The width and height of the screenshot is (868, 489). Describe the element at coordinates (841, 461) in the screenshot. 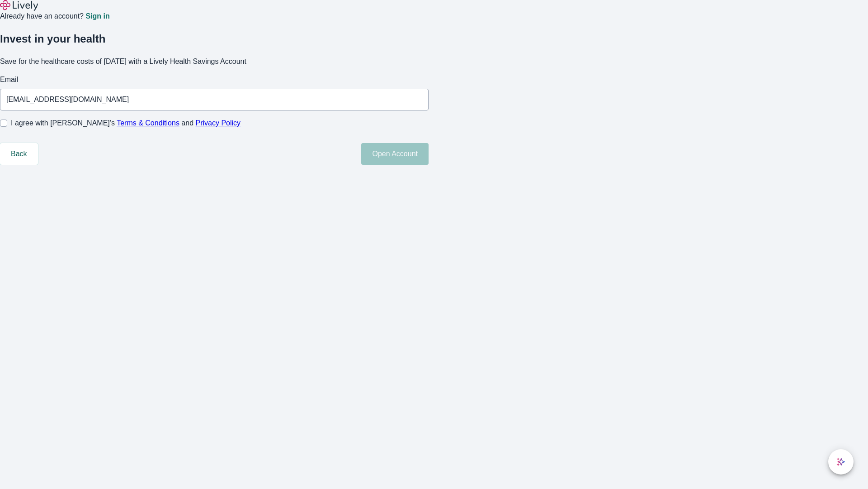

I see `svg: Lively AI Assistant` at that location.